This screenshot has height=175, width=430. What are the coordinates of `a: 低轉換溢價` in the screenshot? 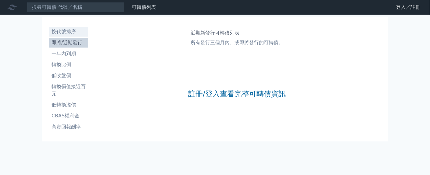 It's located at (69, 105).